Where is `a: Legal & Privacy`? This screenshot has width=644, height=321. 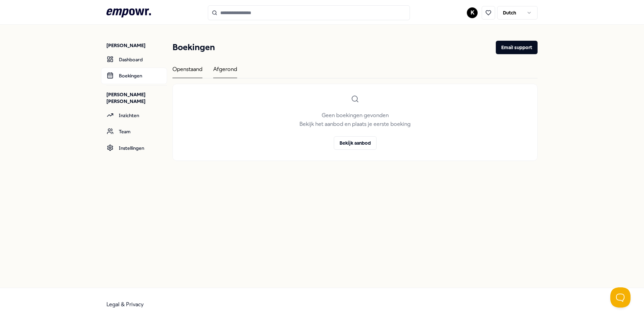
a: Legal & Privacy is located at coordinates (125, 305).